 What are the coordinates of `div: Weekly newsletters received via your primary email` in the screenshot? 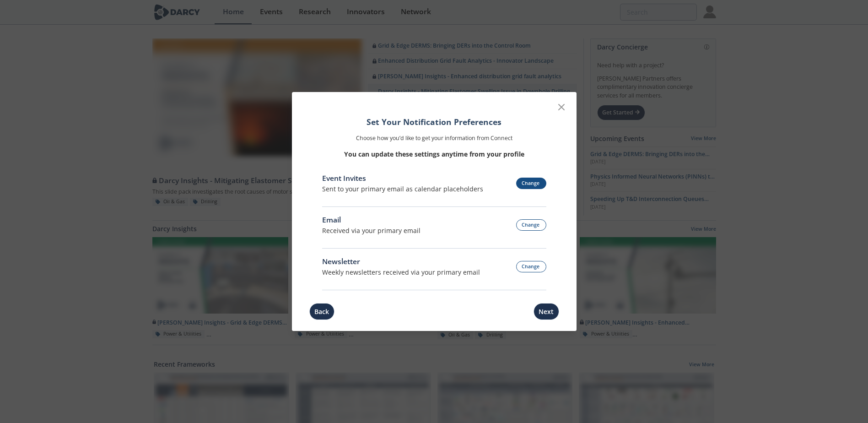 It's located at (401, 272).